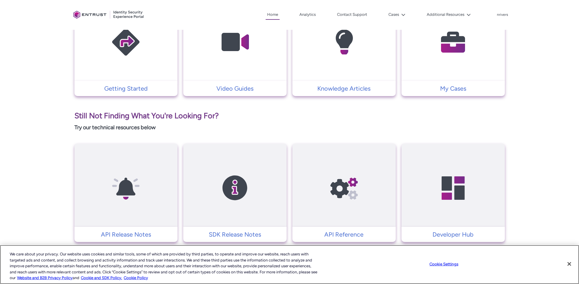 The width and height of the screenshot is (579, 284). What do you see at coordinates (454, 89) in the screenshot?
I see `p: My Cases` at bounding box center [454, 89].